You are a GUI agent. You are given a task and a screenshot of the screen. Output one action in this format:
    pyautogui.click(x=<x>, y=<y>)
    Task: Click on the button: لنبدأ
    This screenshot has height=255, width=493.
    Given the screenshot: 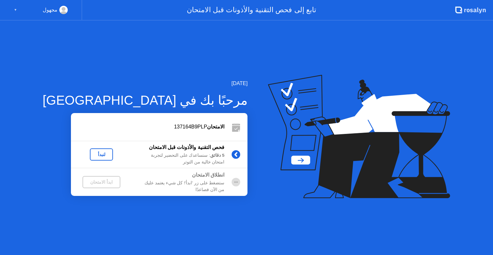 What is the action you would take?
    pyautogui.click(x=102, y=155)
    